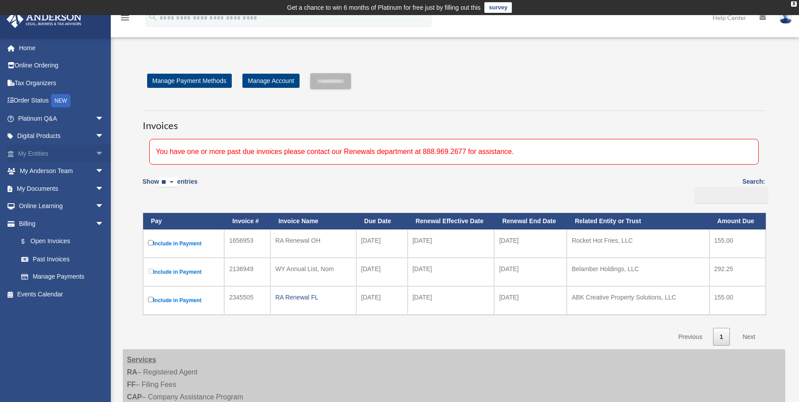 Image resolution: width=799 pixels, height=402 pixels. What do you see at coordinates (531, 221) in the screenshot?
I see `th: Renewal End Date: activate to sort column ascending` at bounding box center [531, 221].